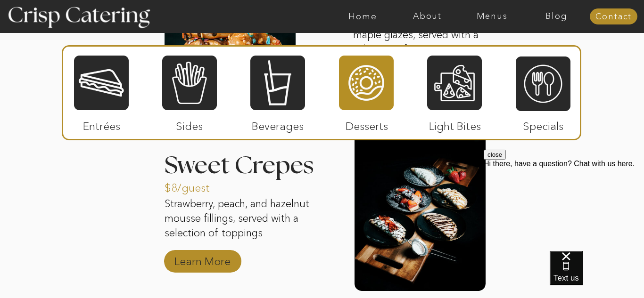 The image size is (644, 298). Describe the element at coordinates (202, 259) in the screenshot. I see `p: Learn More` at that location.